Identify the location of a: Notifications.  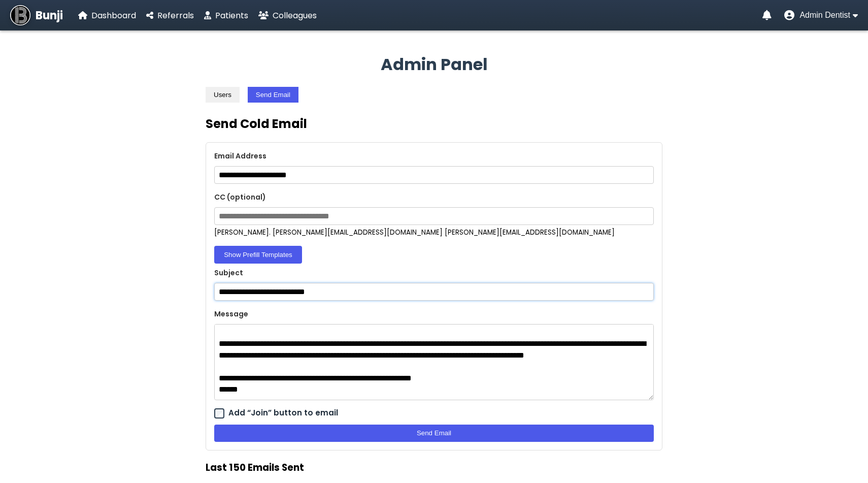
(767, 15).